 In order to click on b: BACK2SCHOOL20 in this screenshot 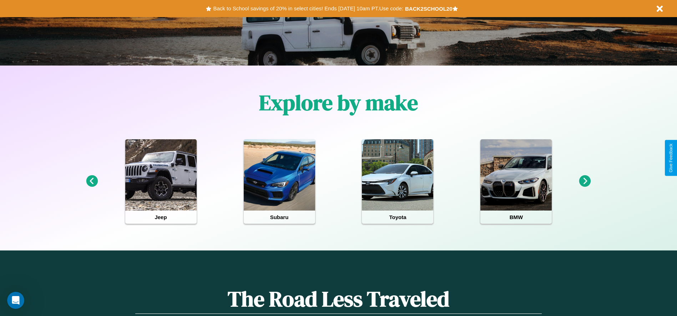, I will do `click(428, 9)`.